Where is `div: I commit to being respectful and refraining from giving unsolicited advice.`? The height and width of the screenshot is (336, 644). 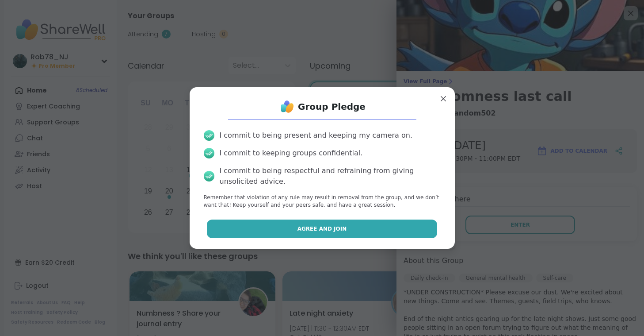
div: I commit to being respectful and refraining from giving unsolicited advice. is located at coordinates (330, 177).